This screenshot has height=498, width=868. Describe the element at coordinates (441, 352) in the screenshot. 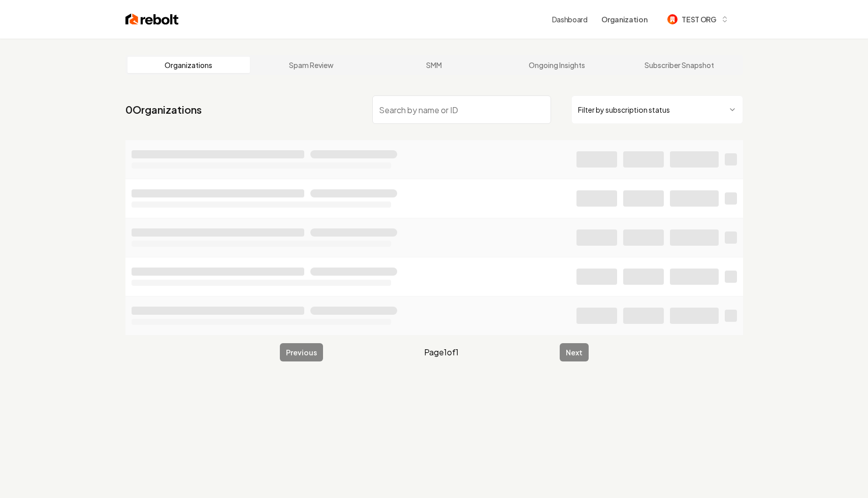

I see `span: Page 1 of 1` at that location.